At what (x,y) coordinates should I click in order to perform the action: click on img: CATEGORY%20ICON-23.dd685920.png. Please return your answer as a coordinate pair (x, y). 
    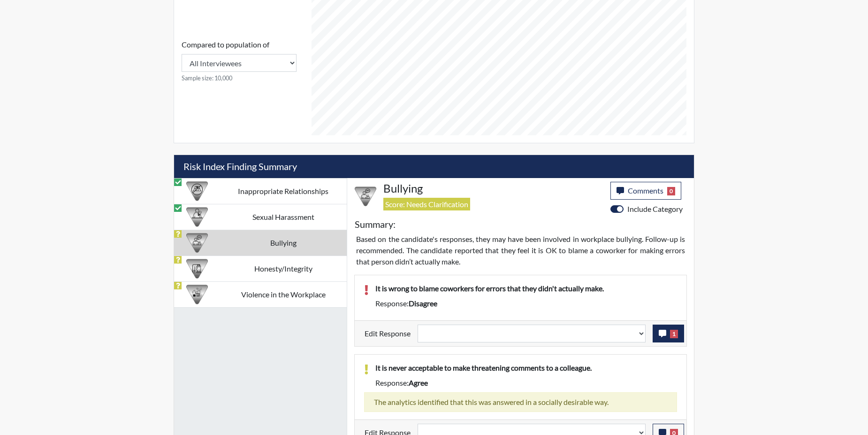
    Looking at the image, I should click on (197, 217).